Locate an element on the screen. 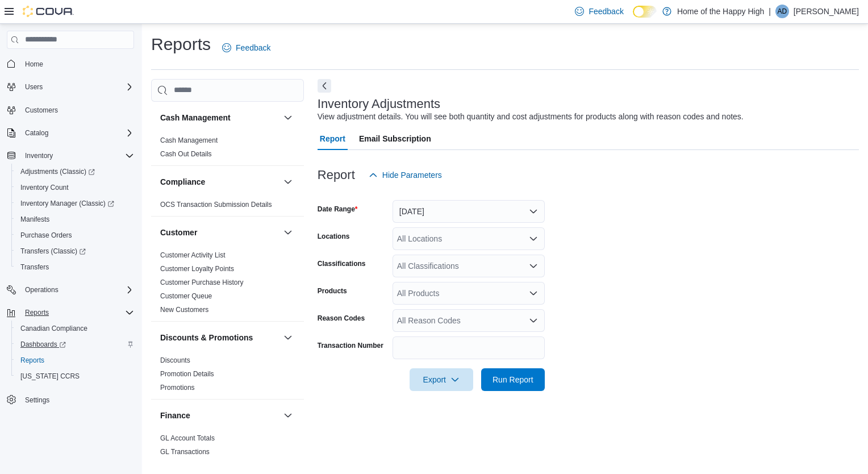  button: Customers is located at coordinates (71, 110).